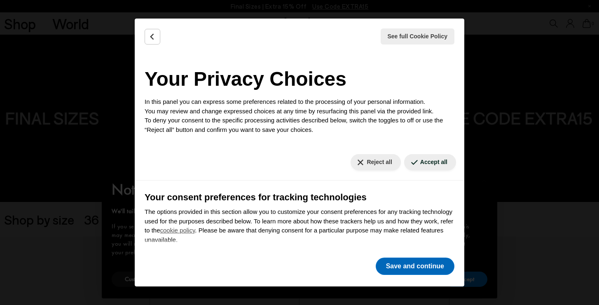 This screenshot has width=599, height=305. Describe the element at coordinates (375, 162) in the screenshot. I see `button: Reject all` at that location.